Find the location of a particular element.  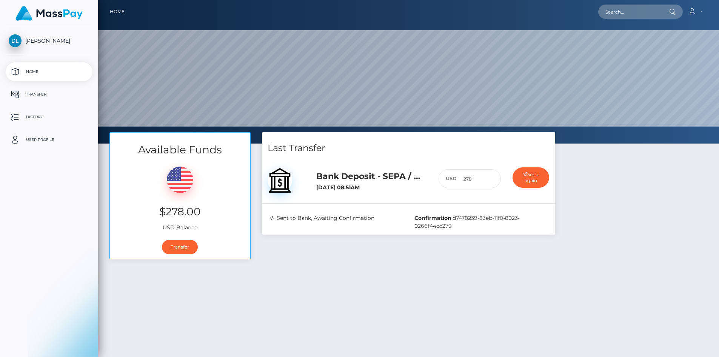

b: Confirmation is located at coordinates (433, 218).